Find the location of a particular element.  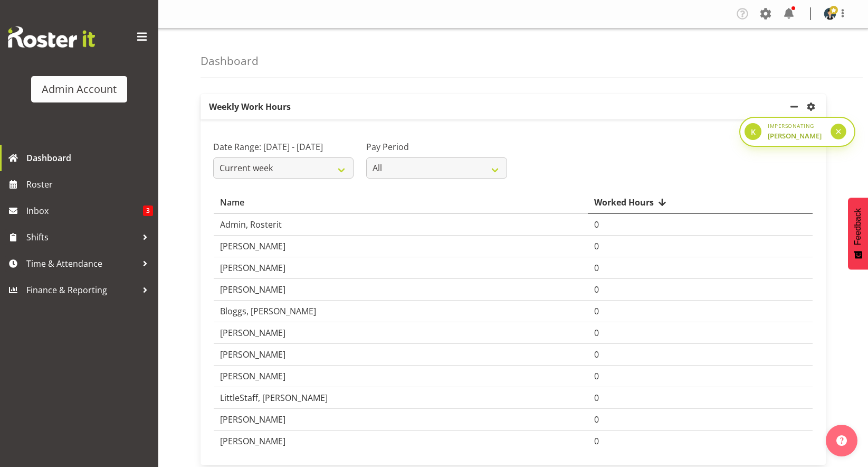

span: Dashboard is located at coordinates (89, 158).